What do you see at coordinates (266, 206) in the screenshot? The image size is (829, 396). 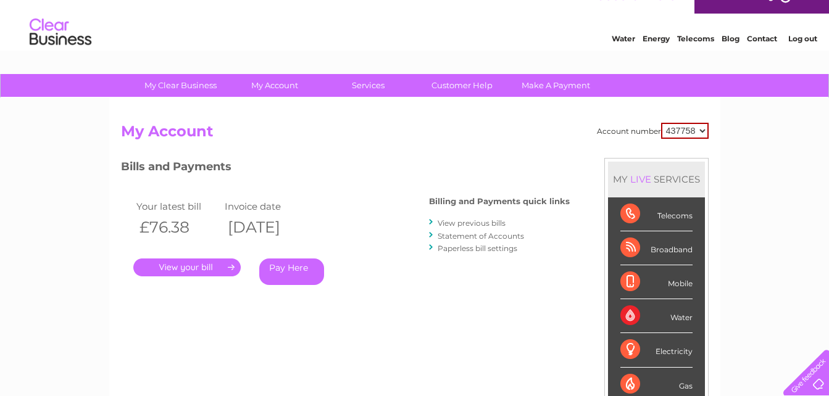 I see `td: Invoice date` at bounding box center [266, 206].